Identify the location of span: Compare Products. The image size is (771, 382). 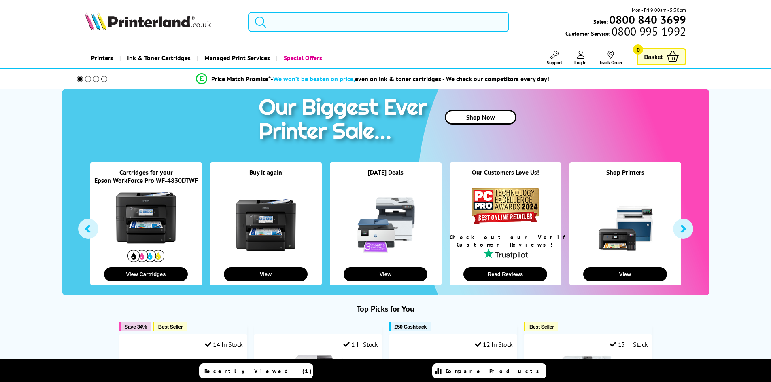
(494, 371).